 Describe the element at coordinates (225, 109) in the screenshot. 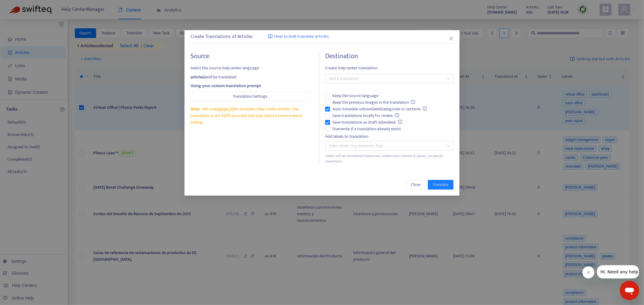

I see `a: OpenAI API` at that location.